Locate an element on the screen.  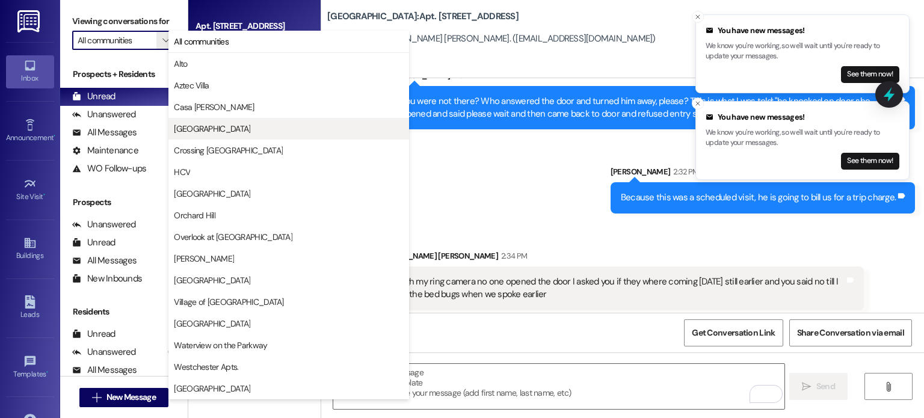
div: WO Follow-ups is located at coordinates (109, 168).